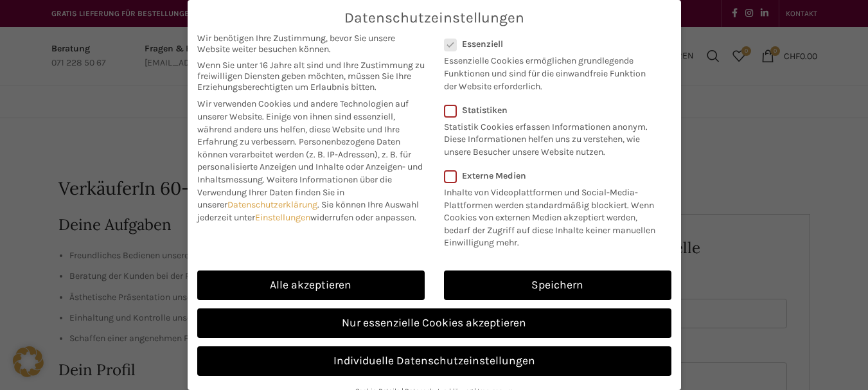 Image resolution: width=868 pixels, height=390 pixels. Describe the element at coordinates (558, 285) in the screenshot. I see `a: Speichern` at that location.